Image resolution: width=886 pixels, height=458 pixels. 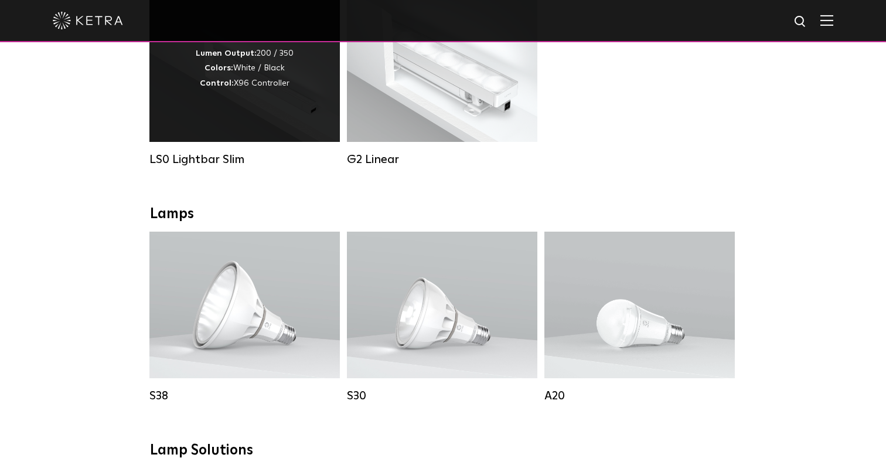 I want to click on strong: Control:, so click(x=217, y=83).